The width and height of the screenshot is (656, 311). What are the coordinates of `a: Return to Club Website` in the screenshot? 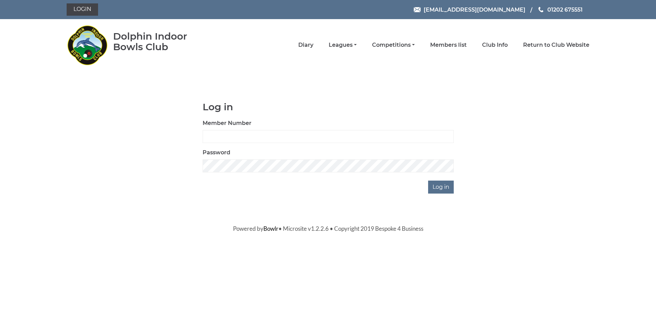 It's located at (556, 45).